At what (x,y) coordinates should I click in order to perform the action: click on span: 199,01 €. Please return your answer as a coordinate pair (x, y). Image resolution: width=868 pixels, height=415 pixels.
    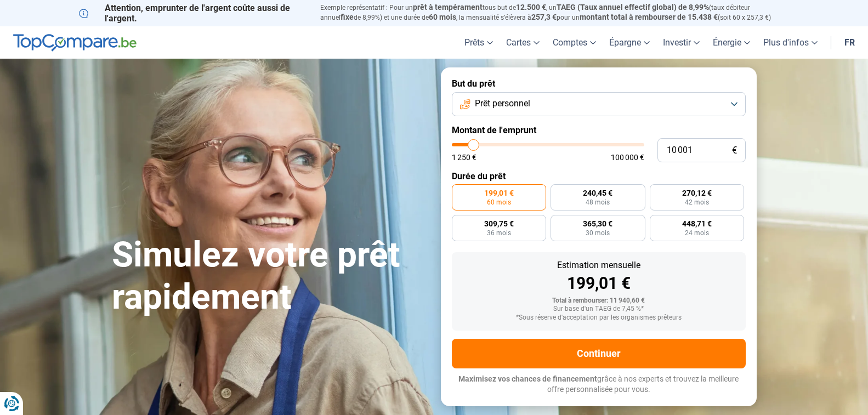
    Looking at the image, I should click on (499, 193).